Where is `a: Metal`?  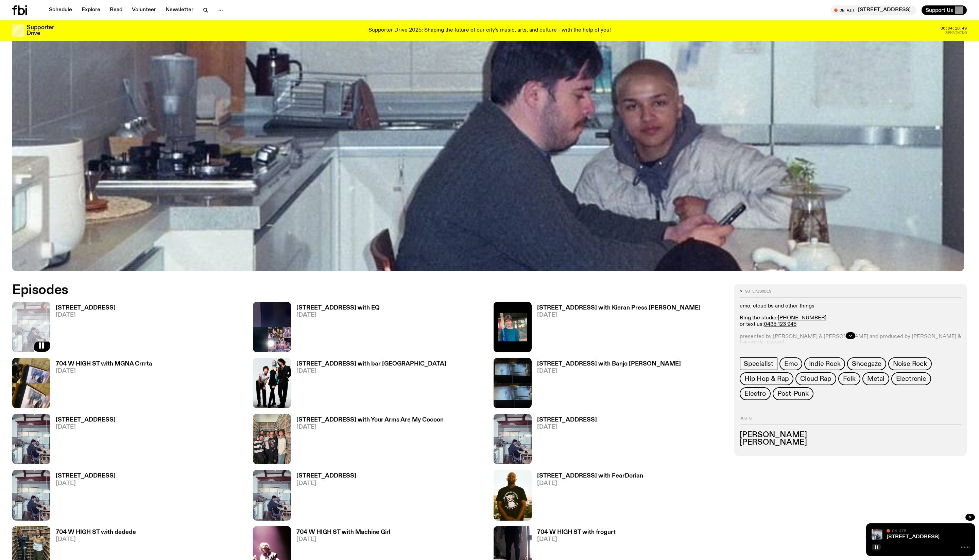
a: Metal is located at coordinates (875, 379).